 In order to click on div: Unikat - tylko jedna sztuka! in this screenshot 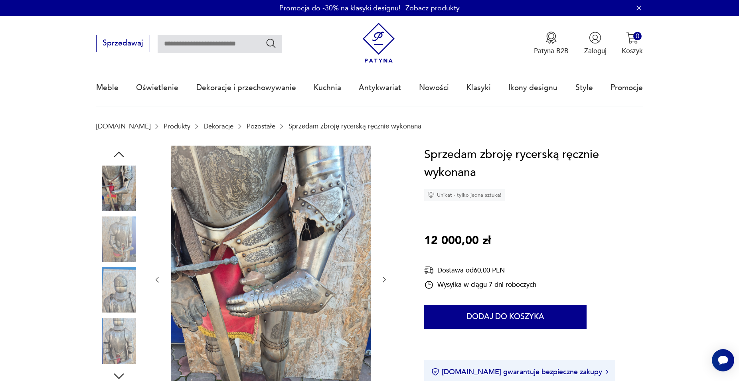, I will do `click(464, 195)`.